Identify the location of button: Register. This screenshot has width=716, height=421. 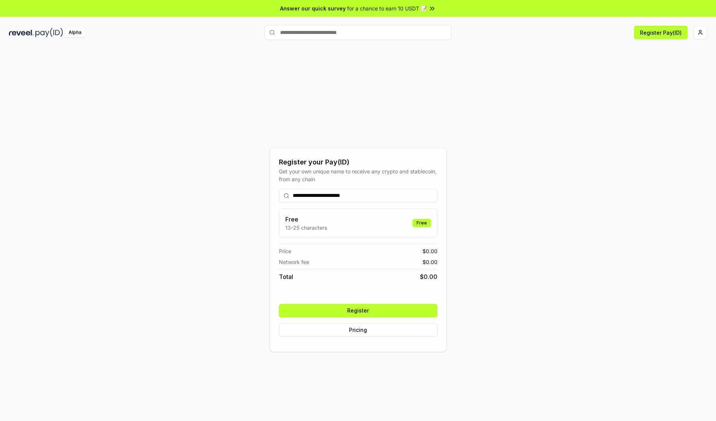
(358, 311).